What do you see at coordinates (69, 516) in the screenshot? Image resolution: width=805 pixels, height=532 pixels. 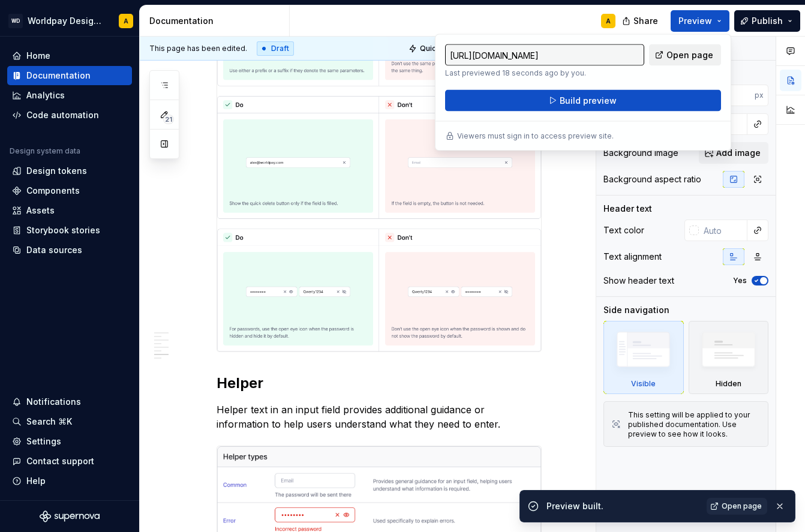 I see `a: Supernova Logo` at bounding box center [69, 516].